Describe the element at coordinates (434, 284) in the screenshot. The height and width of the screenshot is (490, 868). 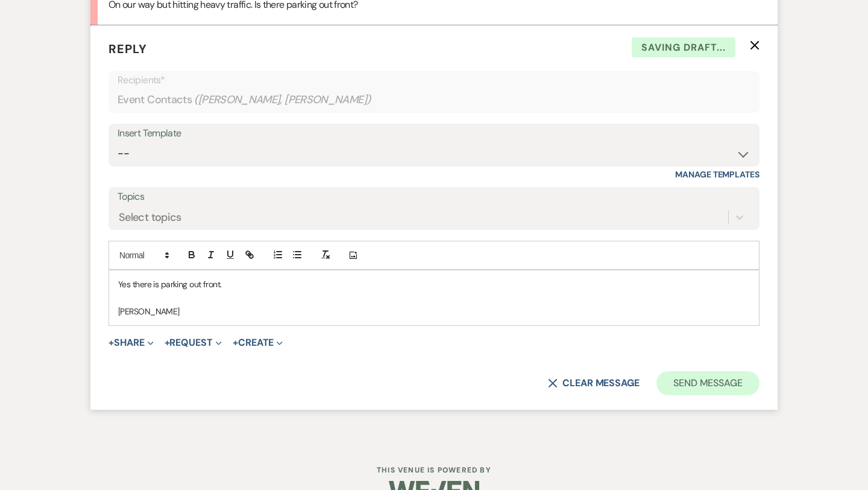
I see `p: Yes there is parking out front.` at that location.